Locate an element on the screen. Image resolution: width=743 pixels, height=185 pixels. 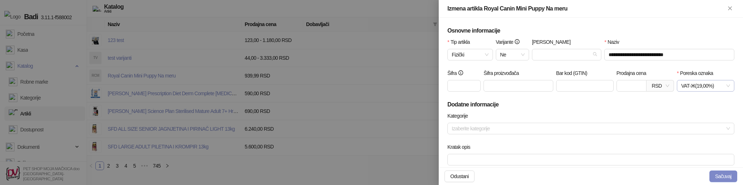
input: Robna marka is located at coordinates (564, 55).